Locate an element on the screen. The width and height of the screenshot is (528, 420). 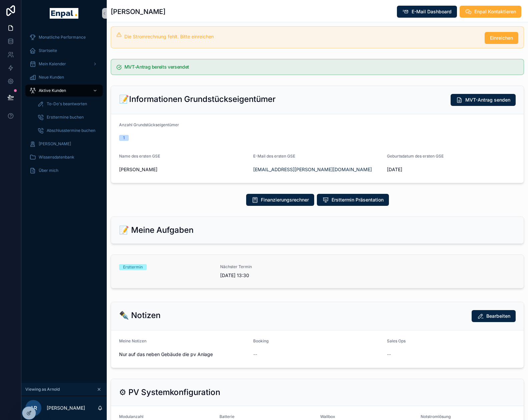
a: Monatliche Performance is located at coordinates (64, 37).